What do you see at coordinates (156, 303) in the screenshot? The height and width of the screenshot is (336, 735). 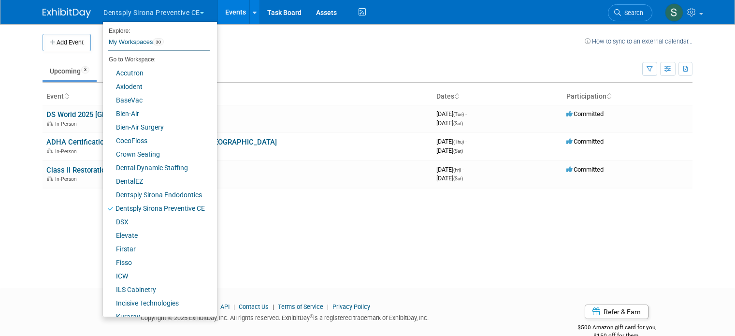 I see `a: Incisive Technologies` at bounding box center [156, 303].